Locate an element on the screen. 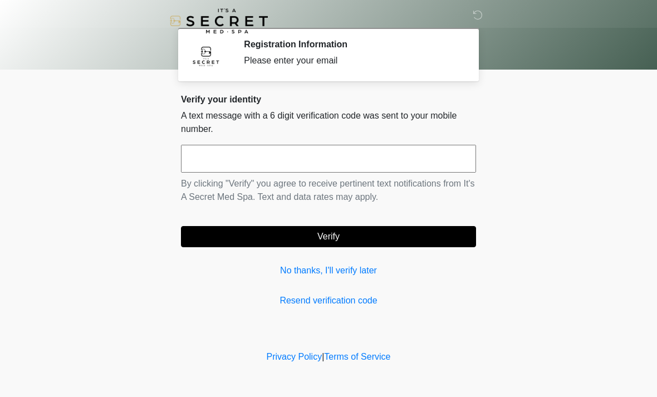 Image resolution: width=657 pixels, height=397 pixels. a: Resend verification code is located at coordinates (329, 301).